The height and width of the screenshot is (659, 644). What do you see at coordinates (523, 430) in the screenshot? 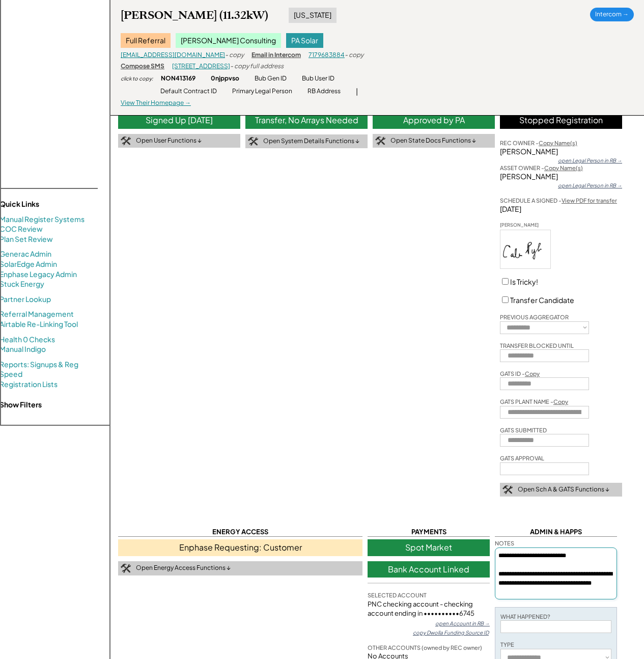
I see `div: GATS SUBMITTED` at bounding box center [523, 430].